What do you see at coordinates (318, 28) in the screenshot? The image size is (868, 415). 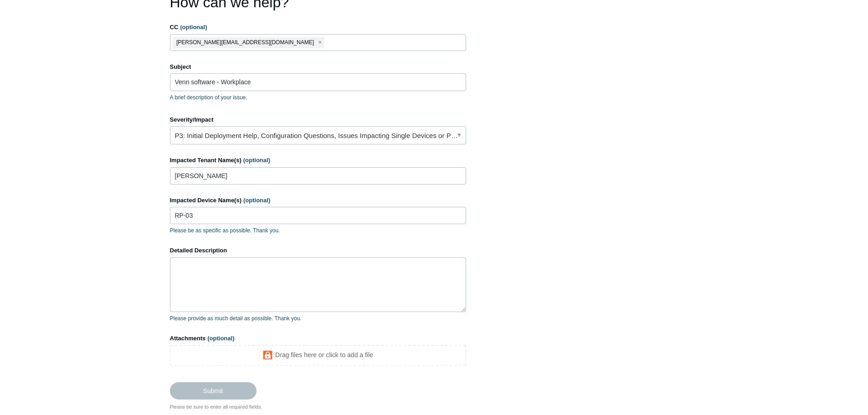 I see `label: CC` at bounding box center [318, 28].